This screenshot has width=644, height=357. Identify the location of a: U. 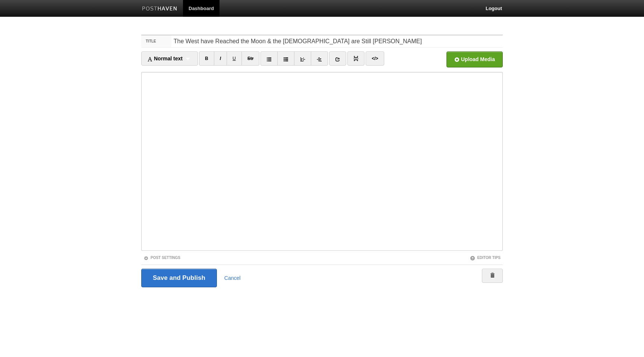
(234, 59).